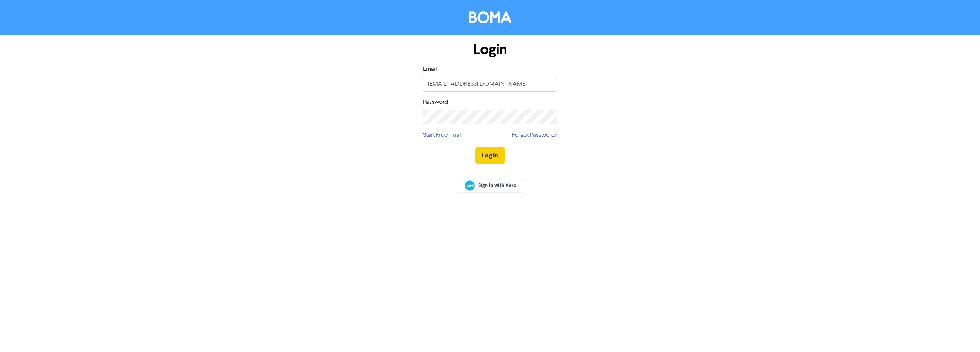  What do you see at coordinates (430, 69) in the screenshot?
I see `label: Email` at bounding box center [430, 69].